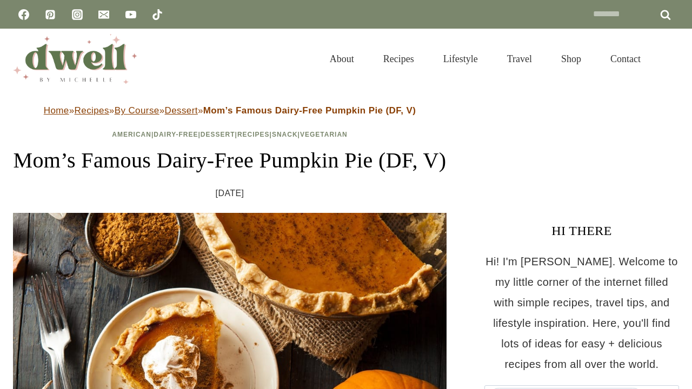  Describe the element at coordinates (157, 15) in the screenshot. I see `a: TikTok` at that location.